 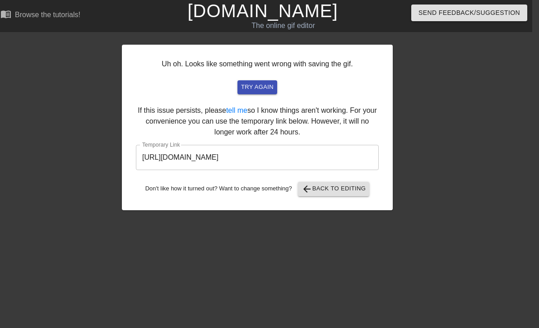 What do you see at coordinates (469, 13) in the screenshot?
I see `span: Send Feedback/Suggestion` at bounding box center [469, 13].